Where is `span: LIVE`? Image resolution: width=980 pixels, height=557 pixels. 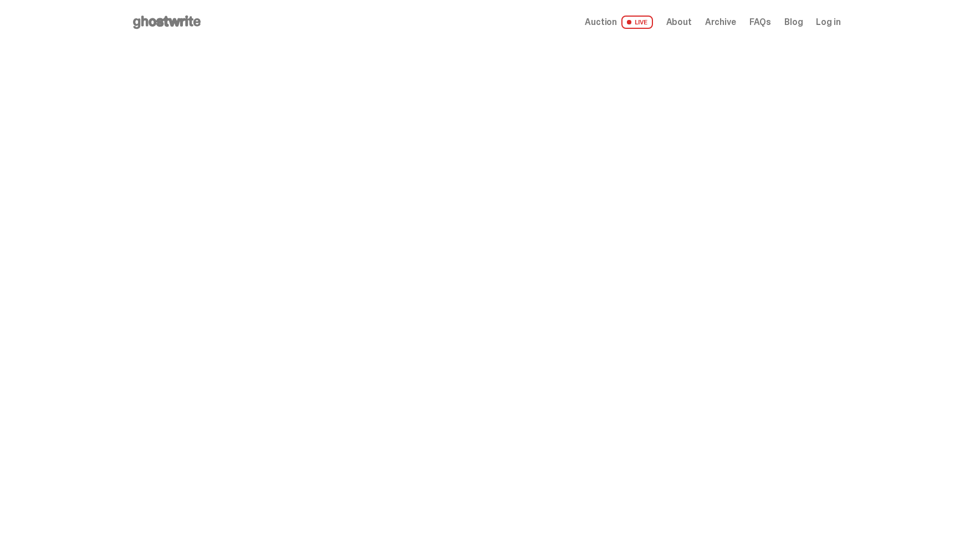 span: LIVE is located at coordinates (637, 22).